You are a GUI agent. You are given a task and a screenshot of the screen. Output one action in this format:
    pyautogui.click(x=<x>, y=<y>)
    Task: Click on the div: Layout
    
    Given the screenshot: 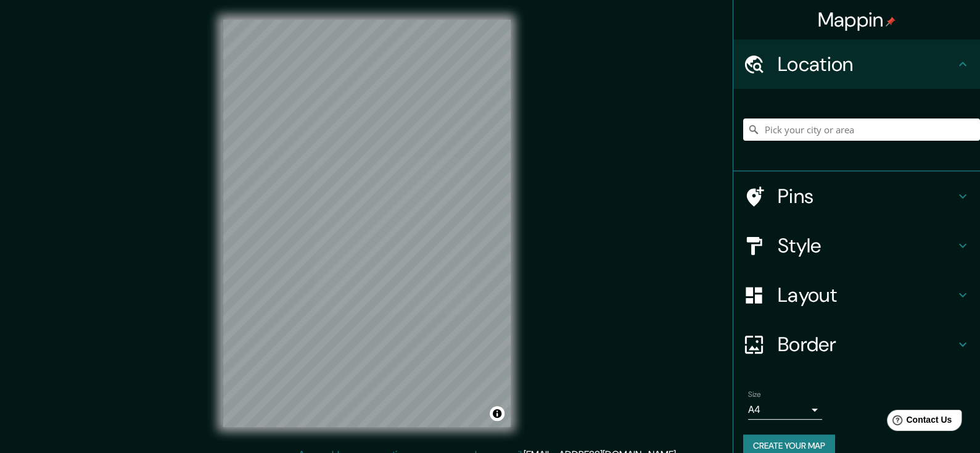 What is the action you would take?
    pyautogui.click(x=857, y=295)
    